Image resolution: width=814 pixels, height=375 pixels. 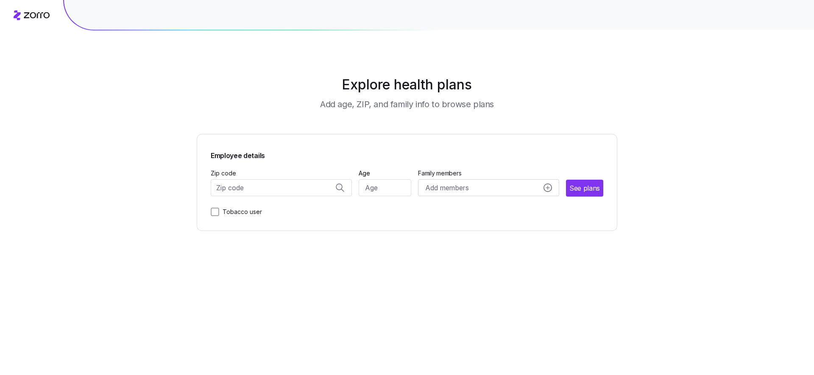 I want to click on button: Add membersadd icon, so click(x=488, y=188).